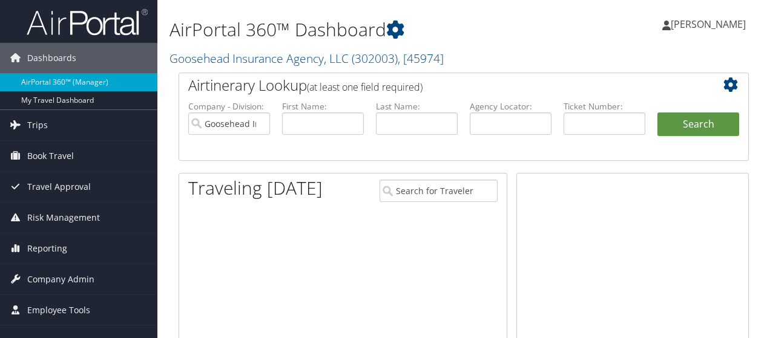 This screenshot has width=770, height=338. I want to click on label: Agency Locator:, so click(510, 107).